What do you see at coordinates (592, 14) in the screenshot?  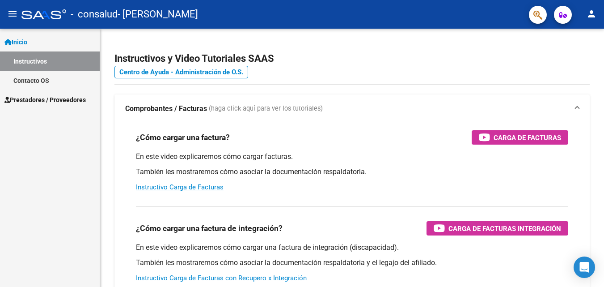 I see `mat-icon: person` at bounding box center [592, 14].